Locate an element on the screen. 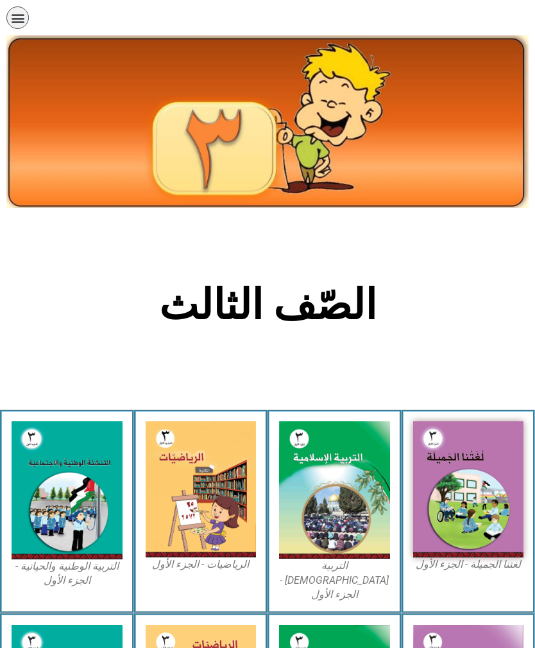  figcaption: التربية الوطنية والحياتية - الجزء الأول​ is located at coordinates (67, 573).